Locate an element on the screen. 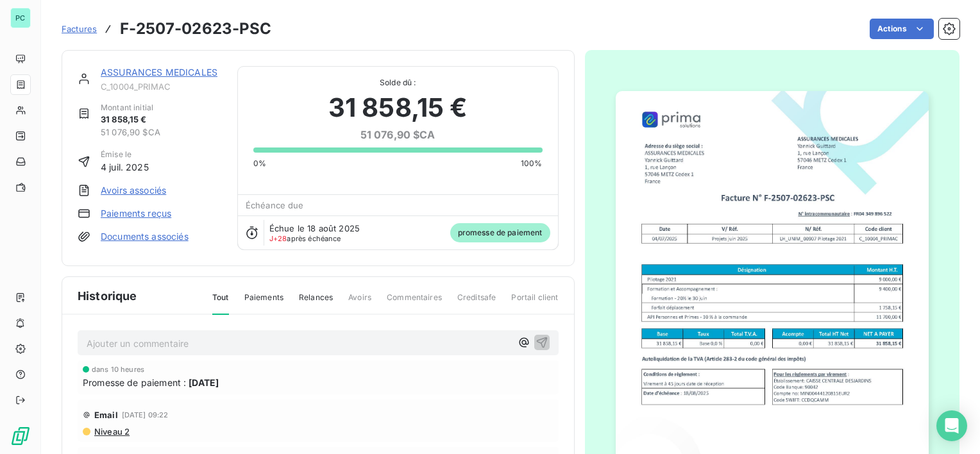 This screenshot has height=454, width=980. span: Relances is located at coordinates (315, 303).